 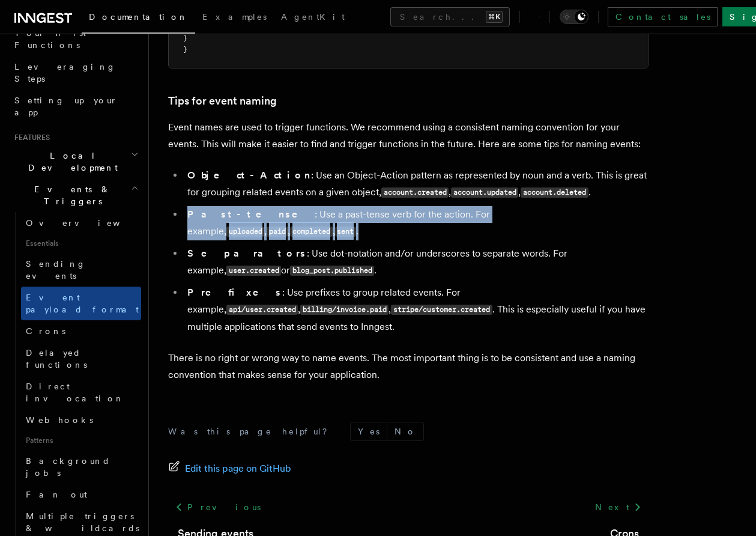 I want to click on a: Webhooks, so click(x=81, y=420).